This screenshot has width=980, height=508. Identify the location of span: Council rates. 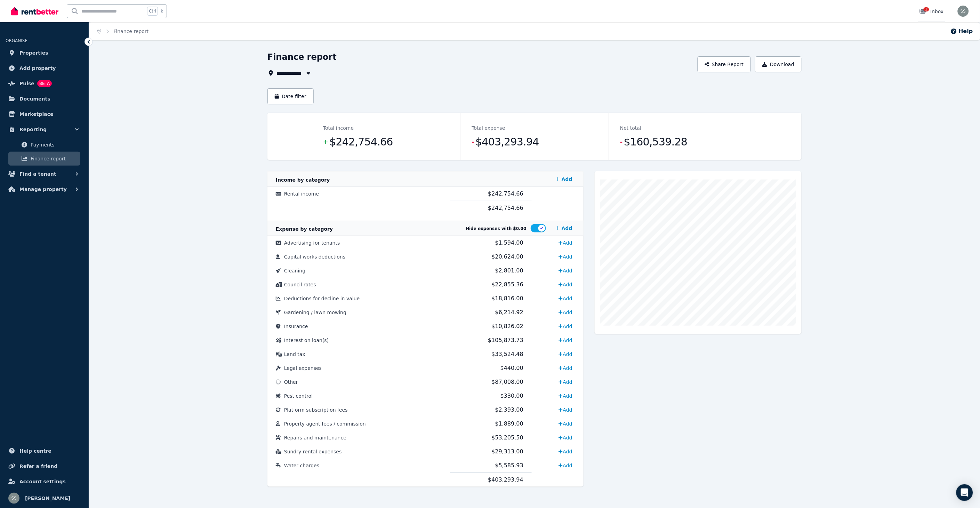
(301, 284).